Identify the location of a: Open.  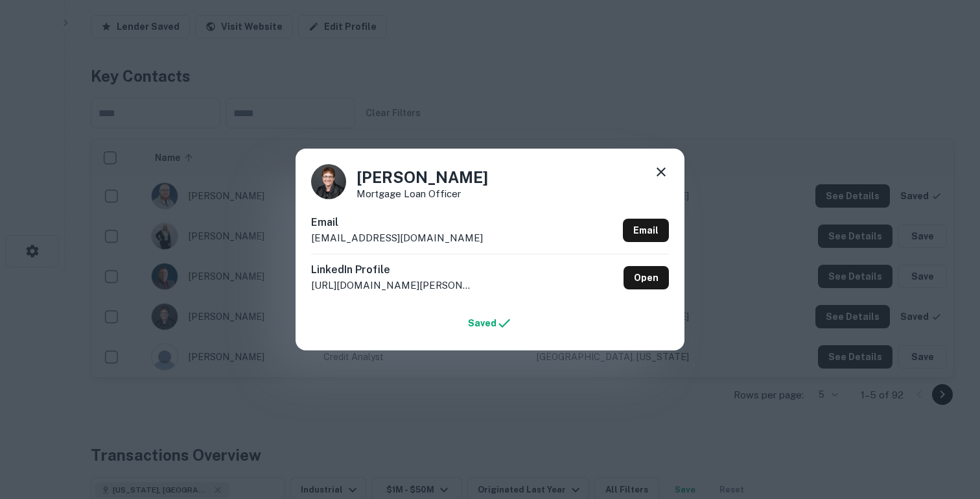
(647, 278).